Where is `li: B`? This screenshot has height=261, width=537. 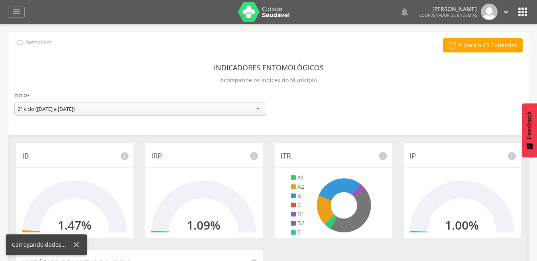
li: B is located at coordinates (297, 196).